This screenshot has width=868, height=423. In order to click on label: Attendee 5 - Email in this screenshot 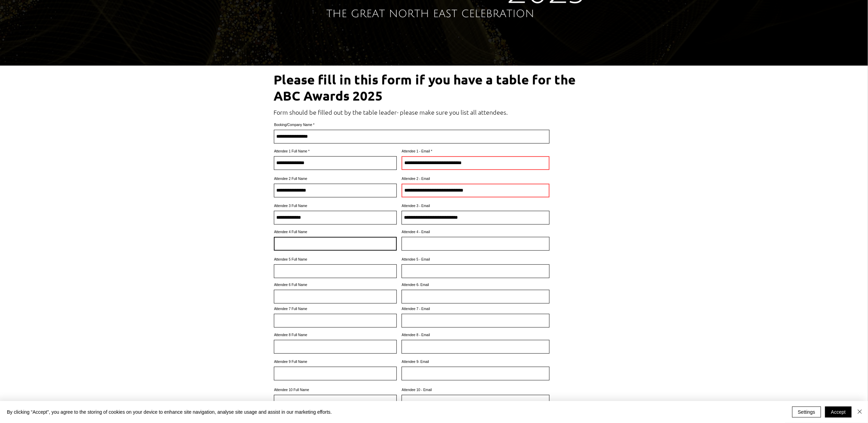, I will do `click(475, 260)`.